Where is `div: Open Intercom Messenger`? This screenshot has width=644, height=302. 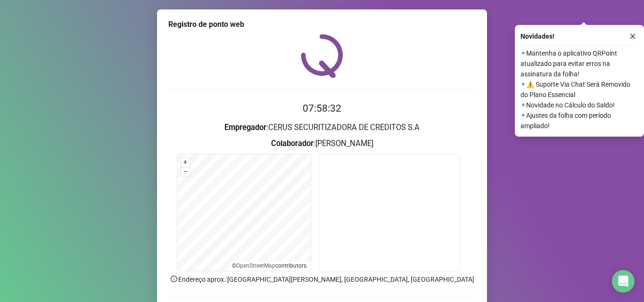 div: Open Intercom Messenger is located at coordinates (624, 282).